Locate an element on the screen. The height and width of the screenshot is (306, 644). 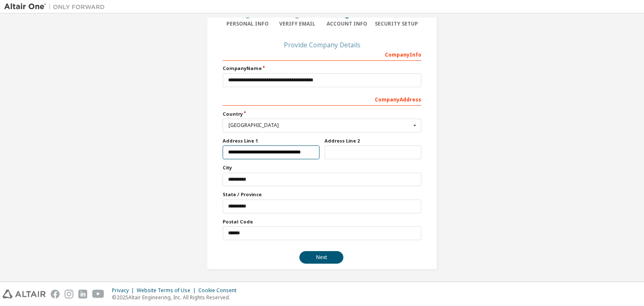
div: Company Address is located at coordinates (322, 99).